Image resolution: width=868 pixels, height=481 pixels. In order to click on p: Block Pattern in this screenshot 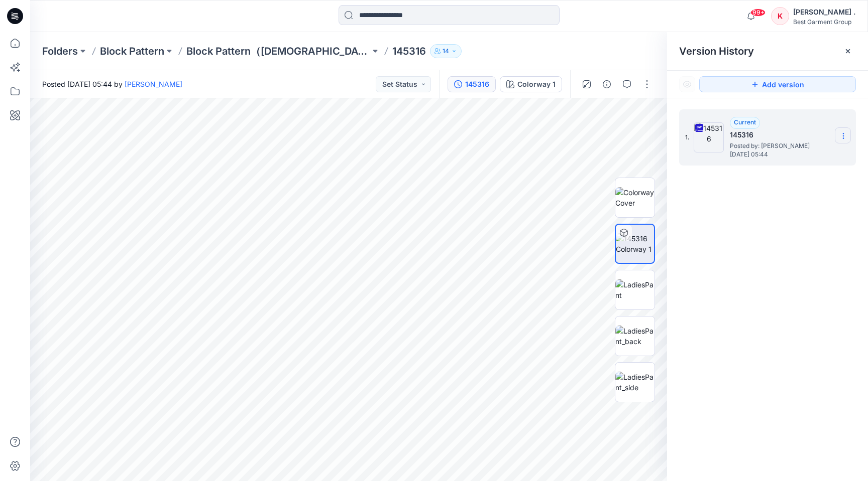, I will do `click(132, 51)`.